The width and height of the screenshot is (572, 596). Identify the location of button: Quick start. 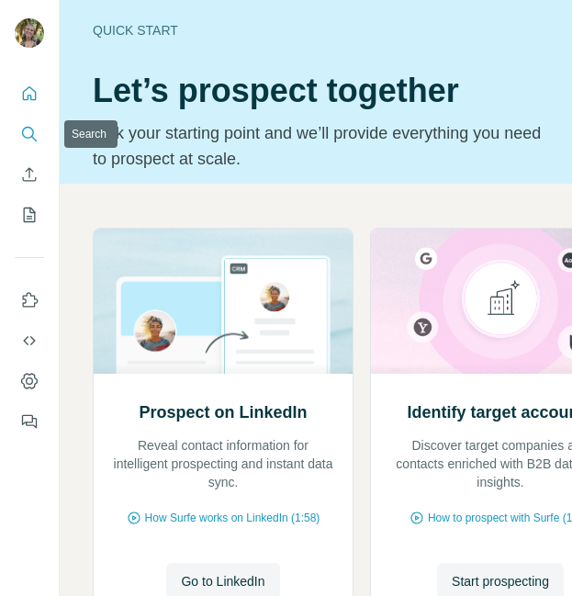
(29, 94).